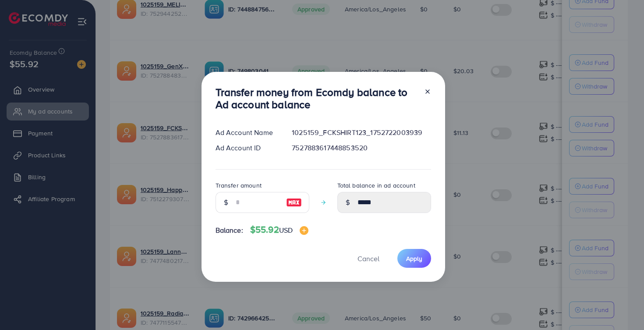 This screenshot has width=644, height=330. Describe the element at coordinates (247, 133) in the screenshot. I see `div: Ad Account Name` at that location.